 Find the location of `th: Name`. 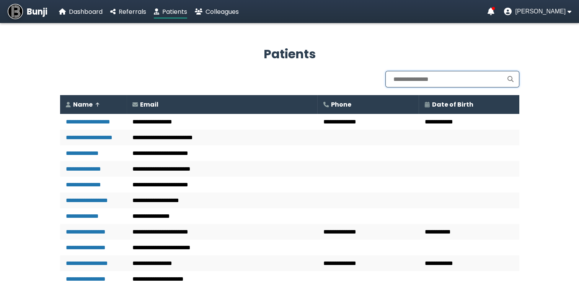

th: Name is located at coordinates (93, 104).